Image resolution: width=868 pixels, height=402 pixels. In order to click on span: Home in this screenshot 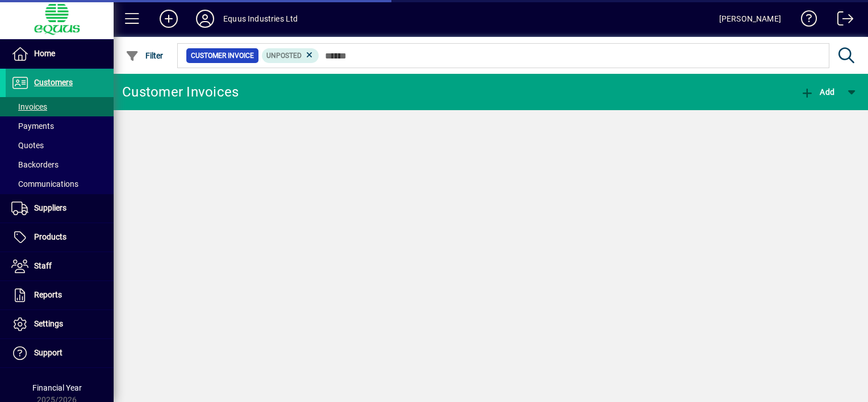, I will do `click(44, 54)`.